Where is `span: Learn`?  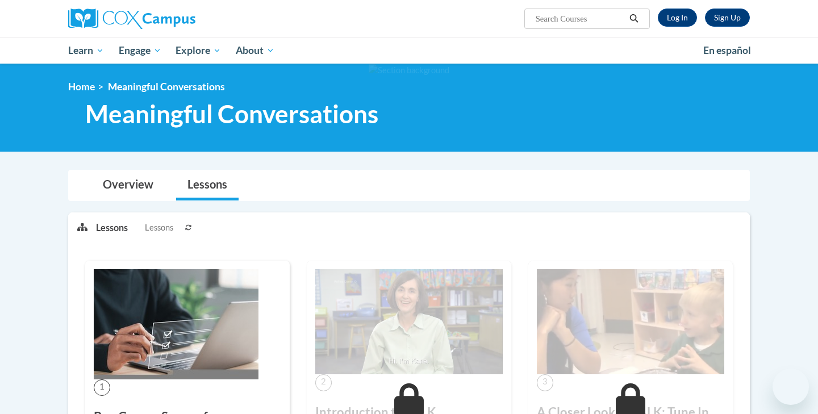 span: Learn is located at coordinates (86, 51).